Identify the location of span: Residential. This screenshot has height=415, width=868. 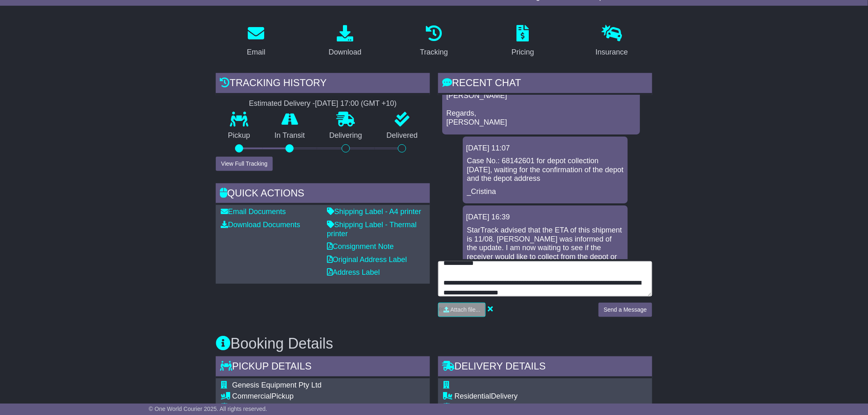
(473, 397).